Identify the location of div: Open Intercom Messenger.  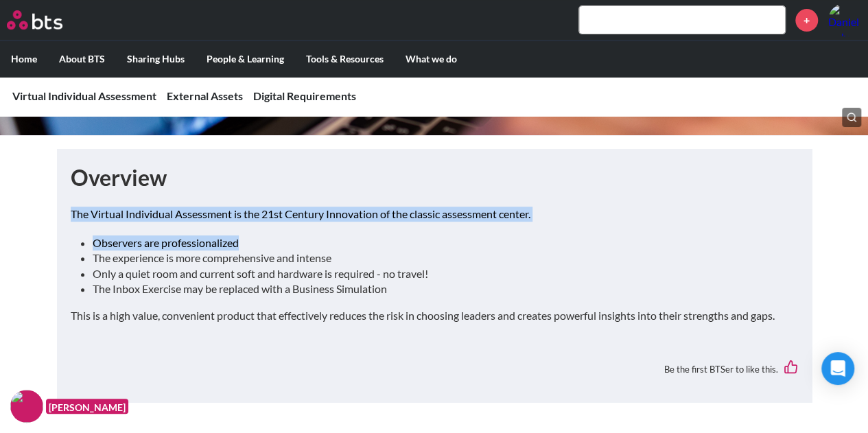
(838, 369).